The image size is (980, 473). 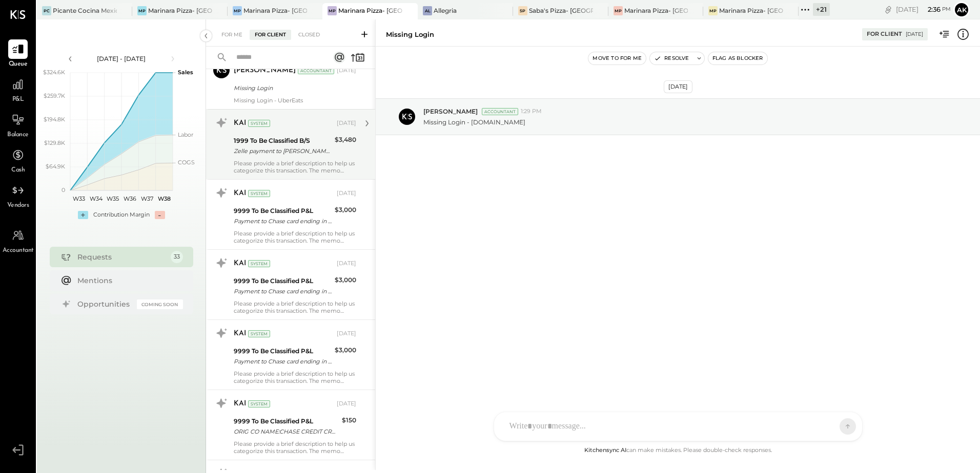 What do you see at coordinates (282, 141) in the screenshot?
I see `div: 1999 To Be Classified B/S` at bounding box center [282, 141].